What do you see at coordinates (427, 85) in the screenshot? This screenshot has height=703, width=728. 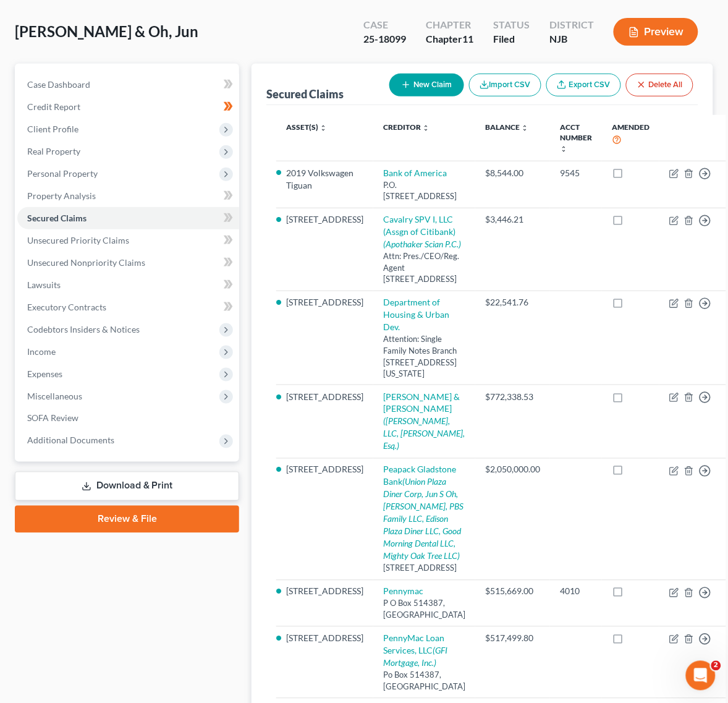 I see `button: New Claim` at bounding box center [427, 85].